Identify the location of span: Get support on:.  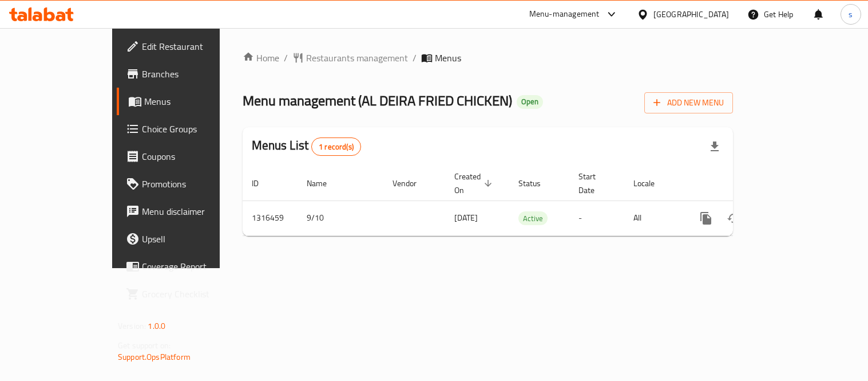
(144, 345).